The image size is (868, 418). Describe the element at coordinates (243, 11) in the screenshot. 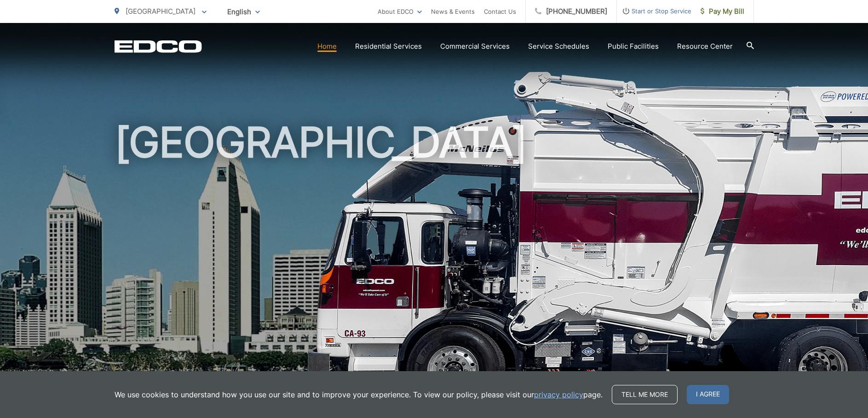

I see `span: English` at that location.